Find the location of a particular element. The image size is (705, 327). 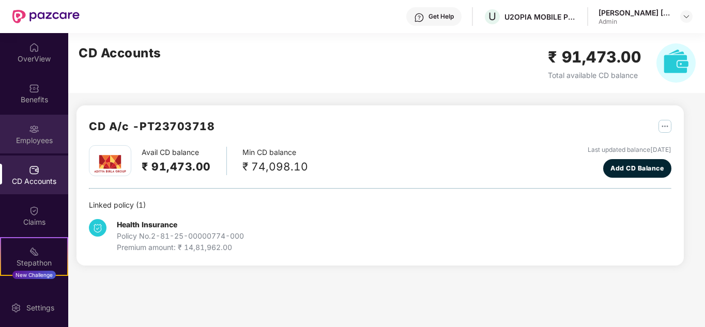

span: Total available CD balance is located at coordinates (593, 75).